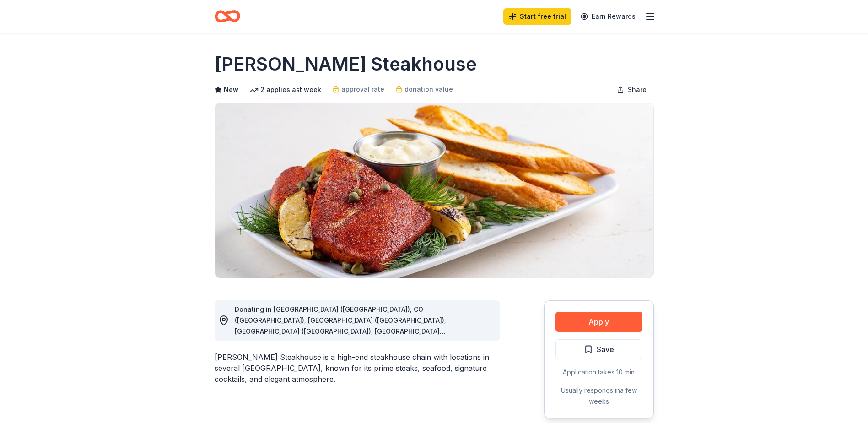 This screenshot has width=868, height=423. I want to click on button: Apply, so click(599, 322).